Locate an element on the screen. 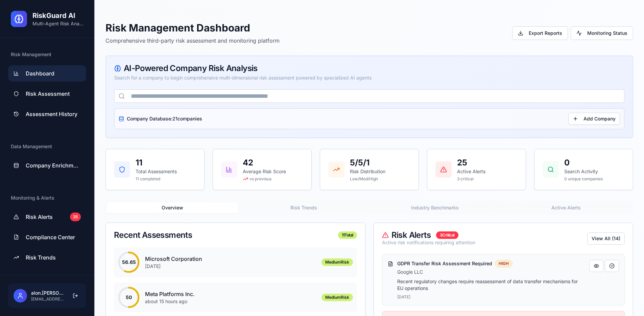 The height and width of the screenshot is (316, 644). p: Multi-Agent Risk Analysis is located at coordinates (58, 24).